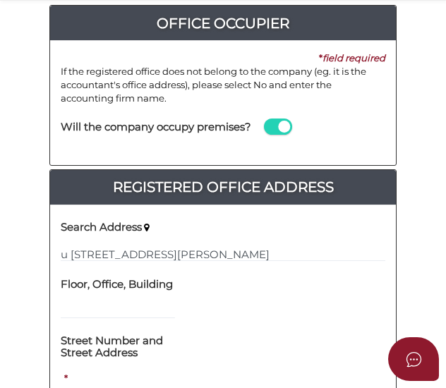  Describe the element at coordinates (414, 359) in the screenshot. I see `button: Open asap` at that location.